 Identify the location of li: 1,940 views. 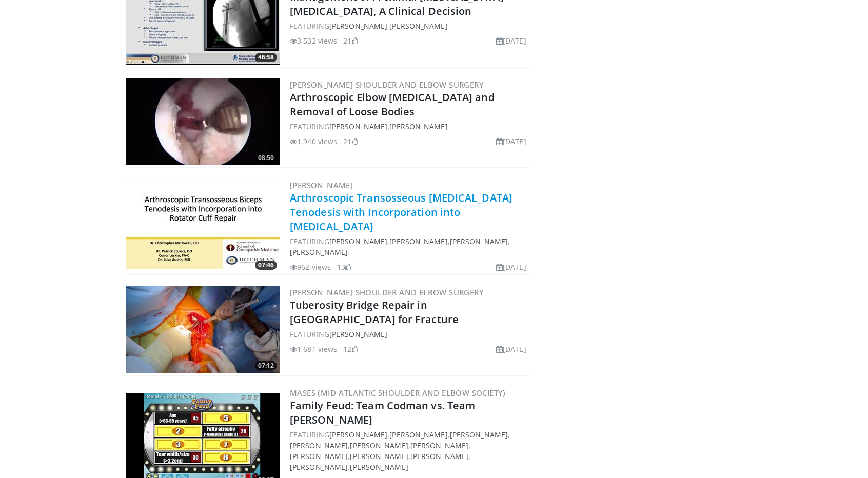
(314, 141).